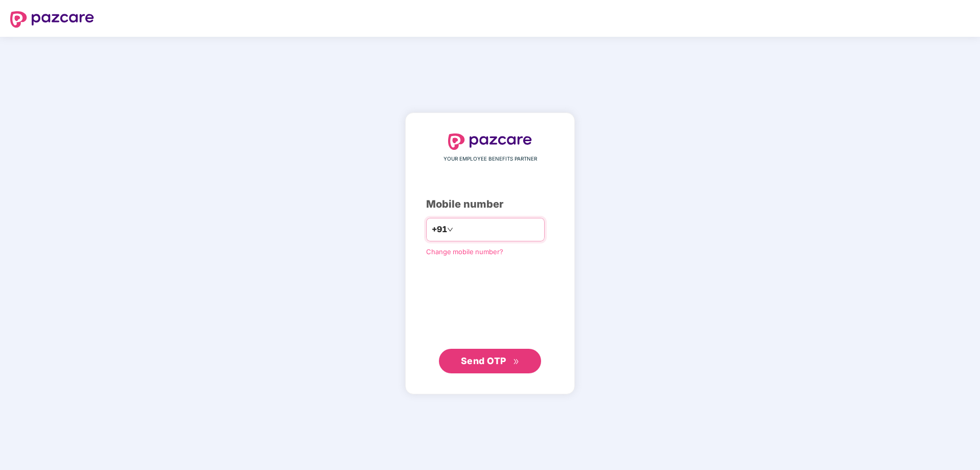 Image resolution: width=980 pixels, height=470 pixels. I want to click on span: +91, so click(440, 229).